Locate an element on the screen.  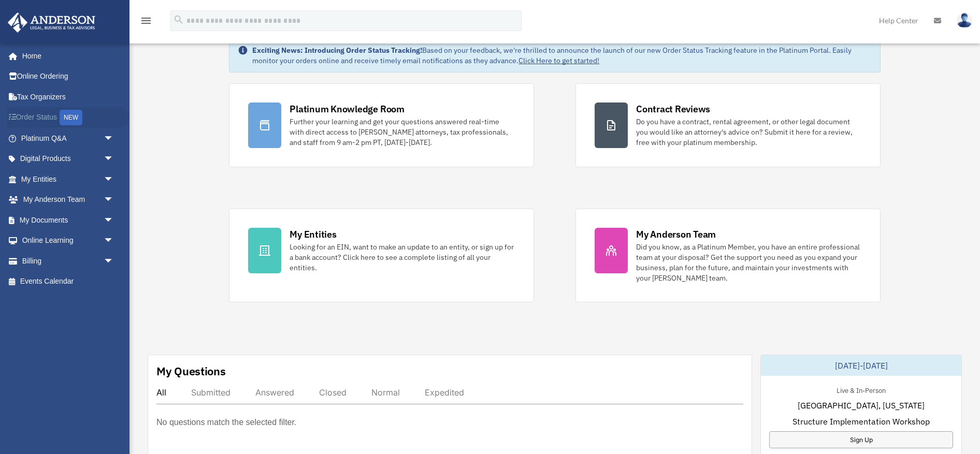
a: Click Here to get started! is located at coordinates (559, 61).